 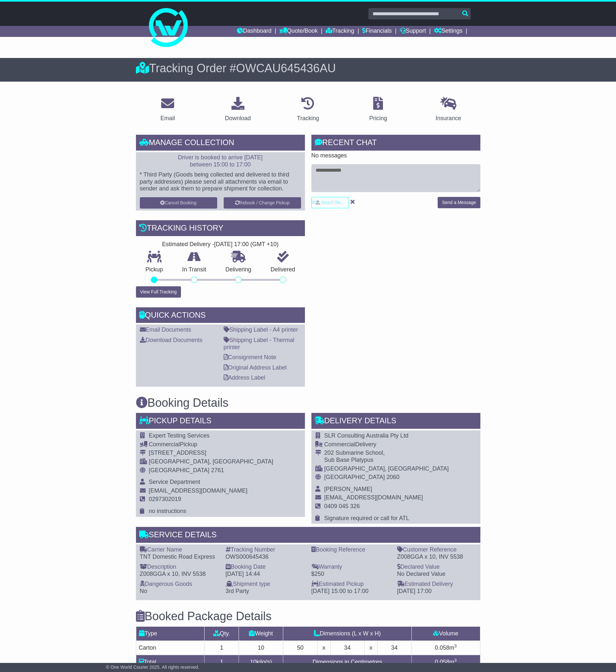 I want to click on span: 3rd Party, so click(x=237, y=591).